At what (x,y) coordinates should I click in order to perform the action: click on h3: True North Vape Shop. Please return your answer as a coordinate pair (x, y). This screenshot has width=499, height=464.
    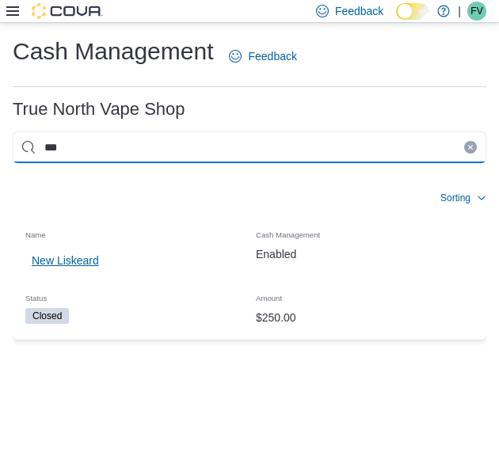
    Looking at the image, I should click on (99, 109).